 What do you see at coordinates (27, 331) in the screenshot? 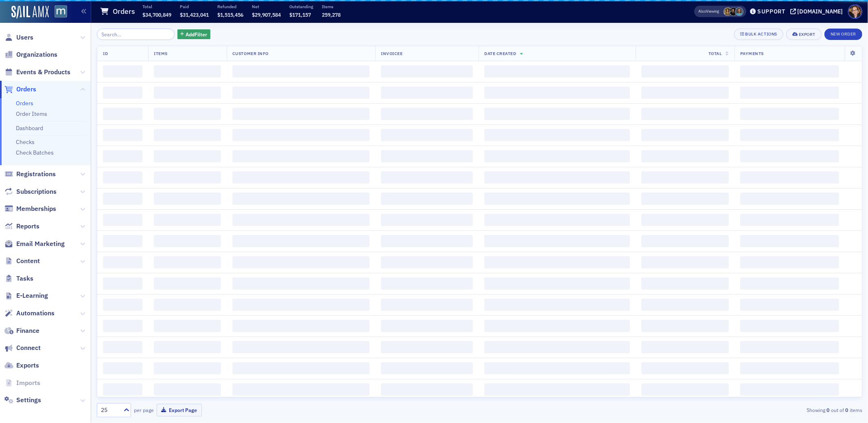
I see `span: Finance` at bounding box center [27, 331].